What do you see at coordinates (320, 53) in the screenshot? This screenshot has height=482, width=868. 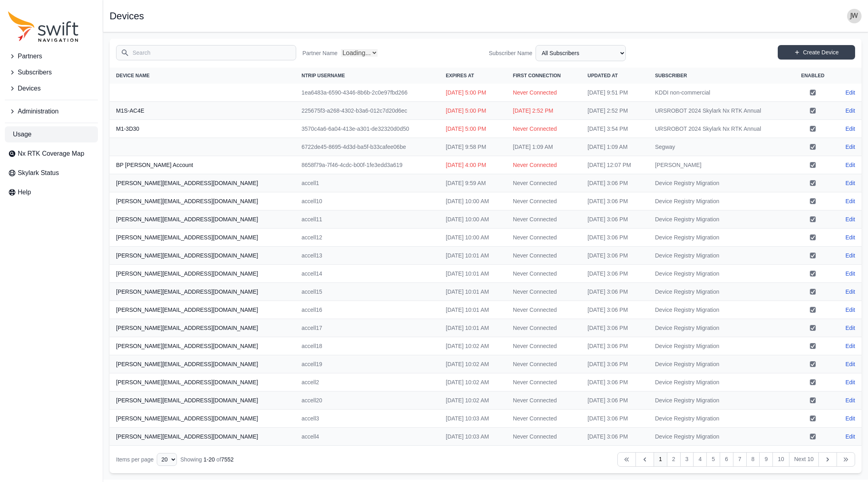 I see `label: Partner Name` at bounding box center [320, 53].